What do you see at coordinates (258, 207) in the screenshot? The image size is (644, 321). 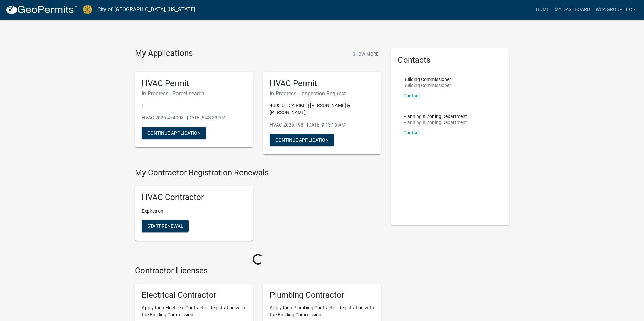 I see `wm-registration-list-section: My Contractor Registration Renewals` at bounding box center [258, 207].